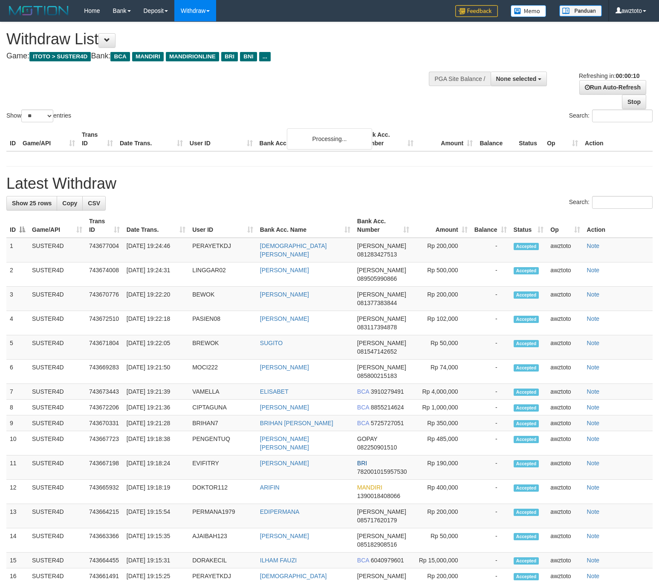 This screenshot has height=582, width=659. Describe the element at coordinates (17, 347) in the screenshot. I see `td: 5` at that location.